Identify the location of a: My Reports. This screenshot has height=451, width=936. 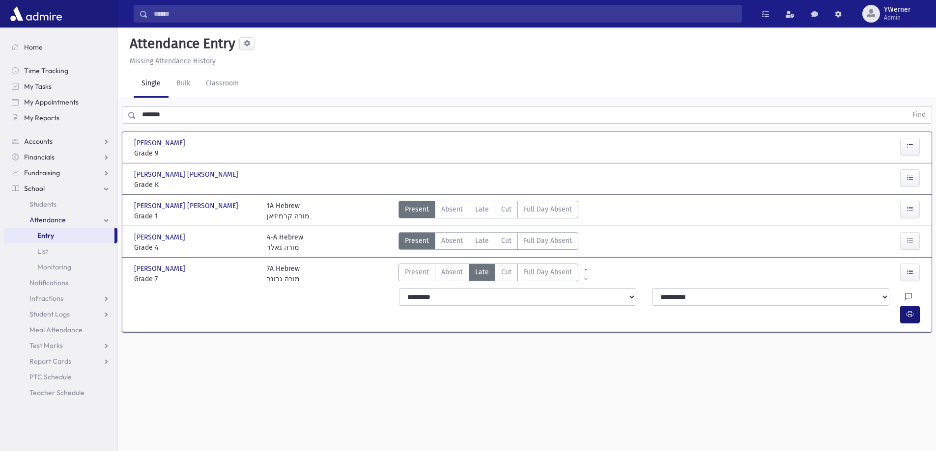
(60, 118).